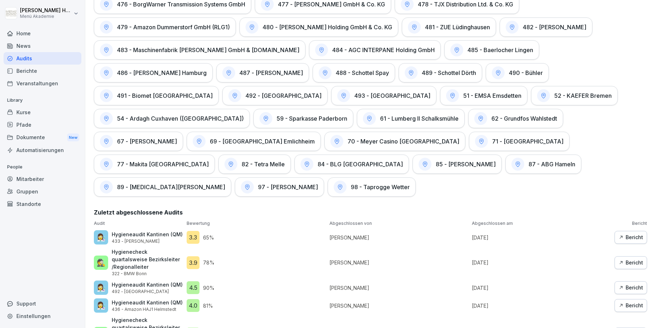  I want to click on div: Pfade, so click(42, 125).